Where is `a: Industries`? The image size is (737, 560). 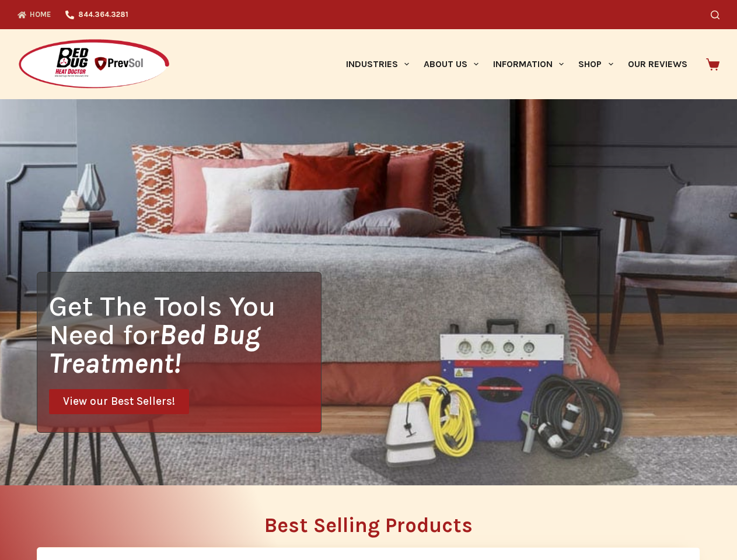
a: Industries is located at coordinates (377, 64).